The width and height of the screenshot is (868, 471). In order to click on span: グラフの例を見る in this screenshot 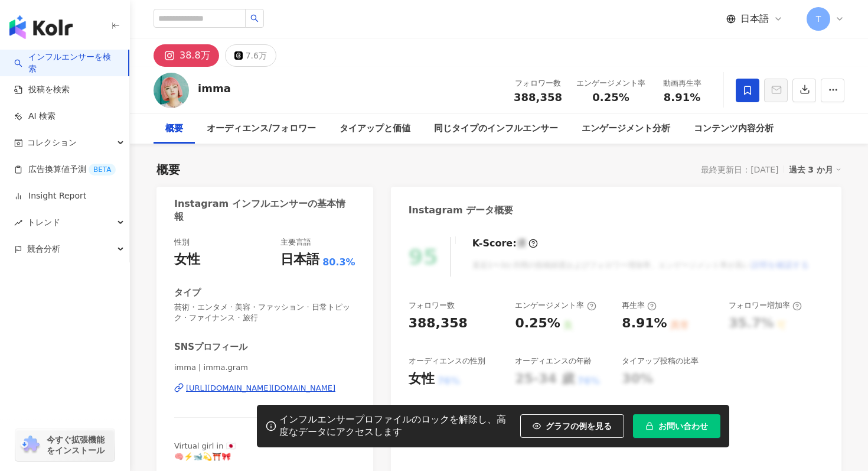, I will do `click(578, 426)`.